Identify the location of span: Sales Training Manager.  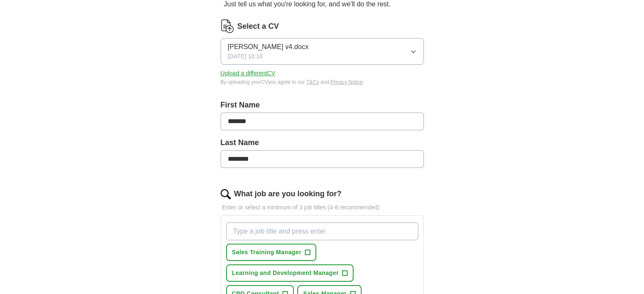
(266, 252).